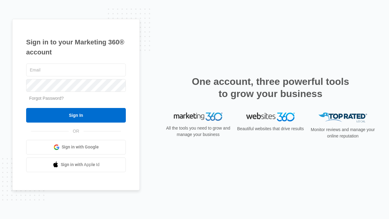  What do you see at coordinates (76, 70) in the screenshot?
I see `input: Email` at bounding box center [76, 70].